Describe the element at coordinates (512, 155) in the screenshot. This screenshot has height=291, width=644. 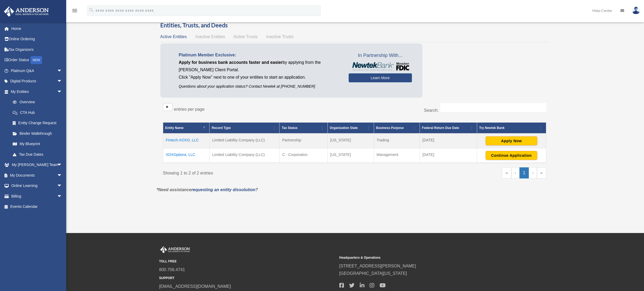
I see `button: Continue Application` at that location.